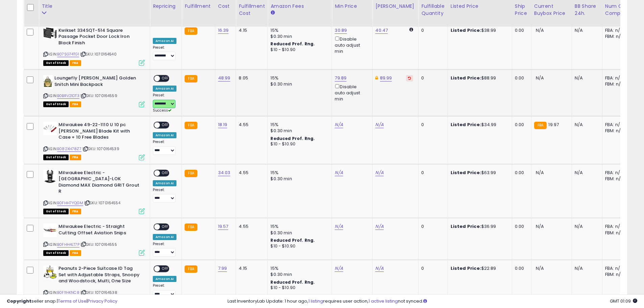 This screenshot has height=308, width=644. I want to click on div: $36.99, so click(479, 227).